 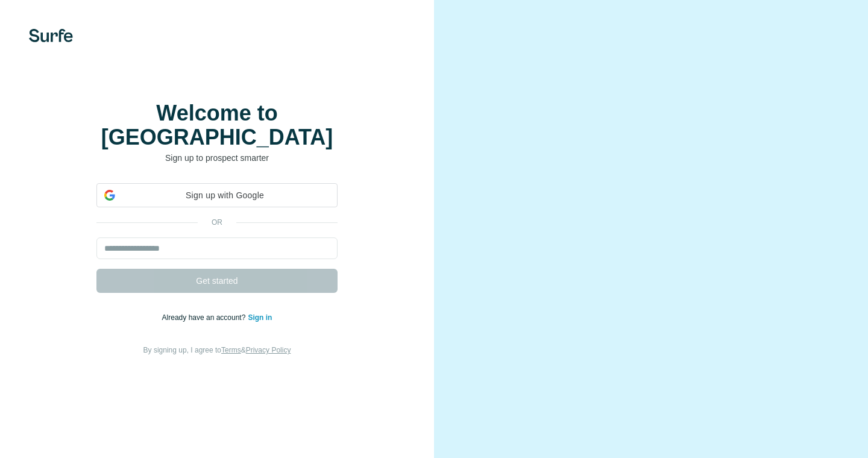 I want to click on p: or, so click(x=217, y=223).